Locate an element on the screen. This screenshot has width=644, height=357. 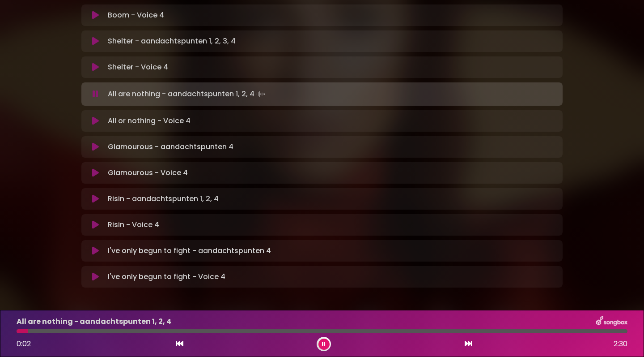
p: Glamourous - Voice 4 is located at coordinates (147, 173).